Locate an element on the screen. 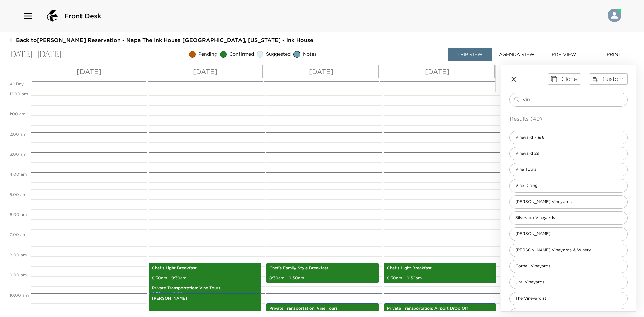 This screenshot has width=644, height=317. div: Private Transportation: Vine Tours9:30am - 10:00am is located at coordinates (205, 288).